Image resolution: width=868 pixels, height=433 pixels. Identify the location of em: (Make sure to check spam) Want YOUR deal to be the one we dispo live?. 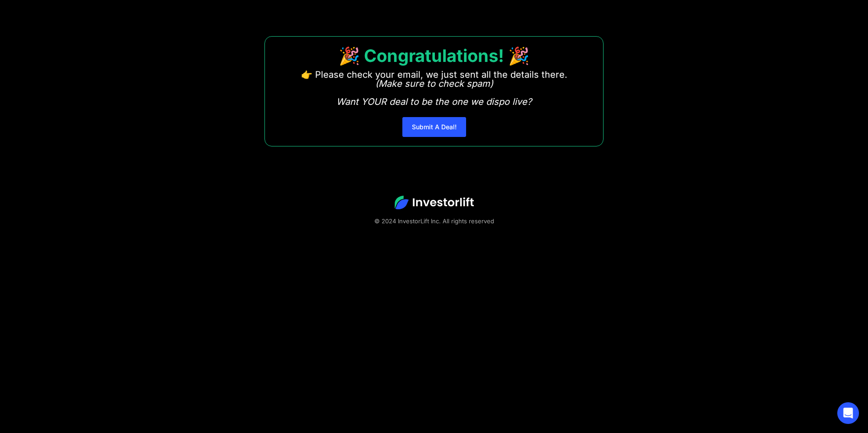
(434, 93).